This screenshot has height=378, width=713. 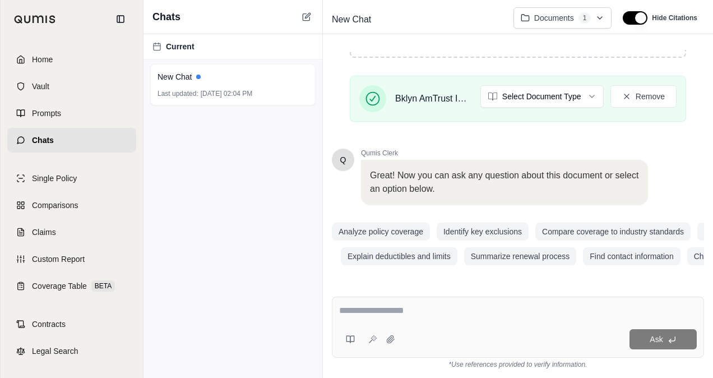 I want to click on span: Comparisons, so click(x=55, y=205).